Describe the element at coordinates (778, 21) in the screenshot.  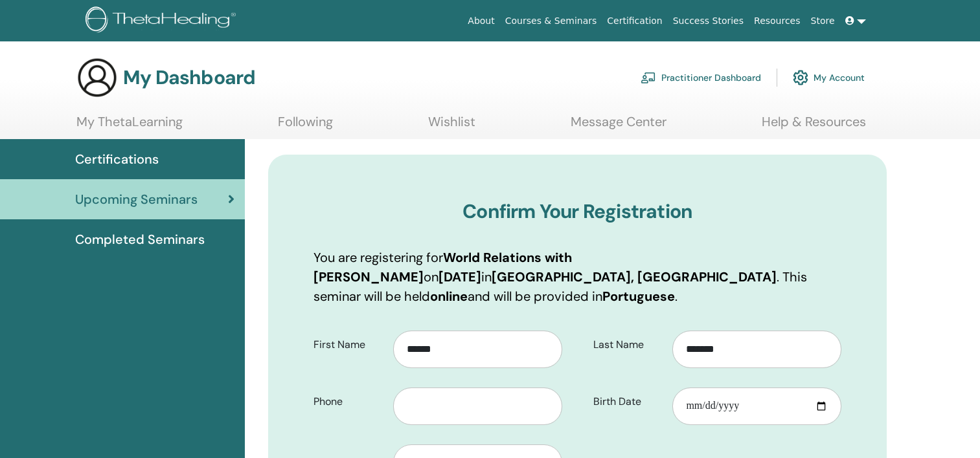
I see `a: Resources` at that location.